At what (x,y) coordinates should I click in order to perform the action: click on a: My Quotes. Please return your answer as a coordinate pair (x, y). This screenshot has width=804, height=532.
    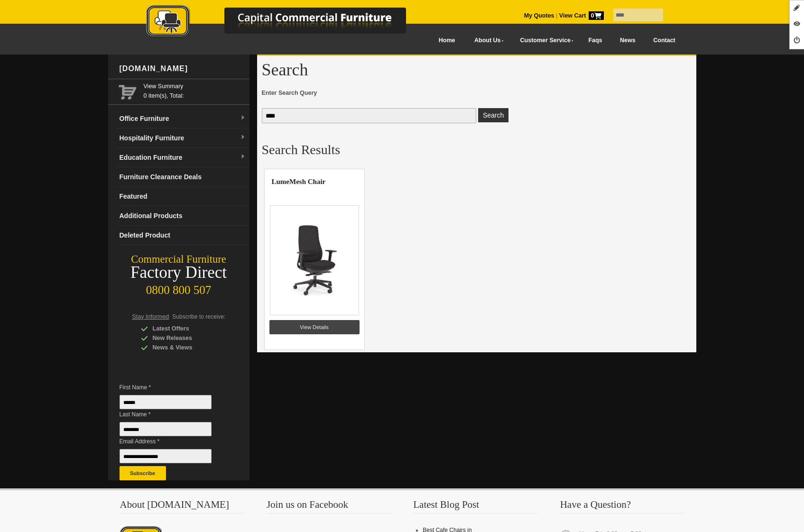
    Looking at the image, I should click on (539, 15).